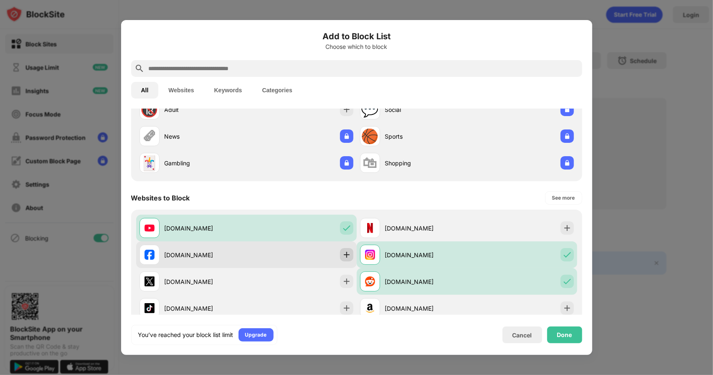  Describe the element at coordinates (426, 163) in the screenshot. I see `div: Shopping` at that location.